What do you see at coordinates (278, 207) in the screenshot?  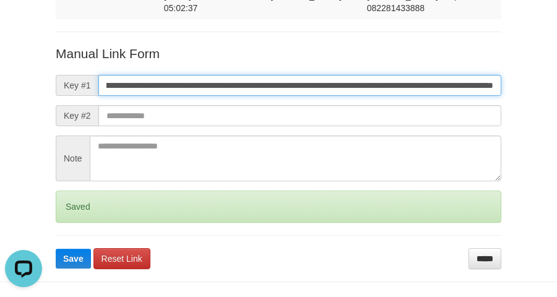 I see `div: Saved` at bounding box center [278, 207].